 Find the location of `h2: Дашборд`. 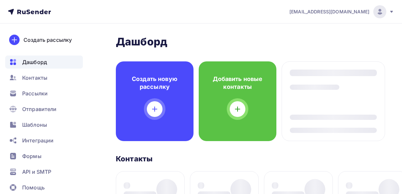

h2: Дашборд is located at coordinates (245, 42).